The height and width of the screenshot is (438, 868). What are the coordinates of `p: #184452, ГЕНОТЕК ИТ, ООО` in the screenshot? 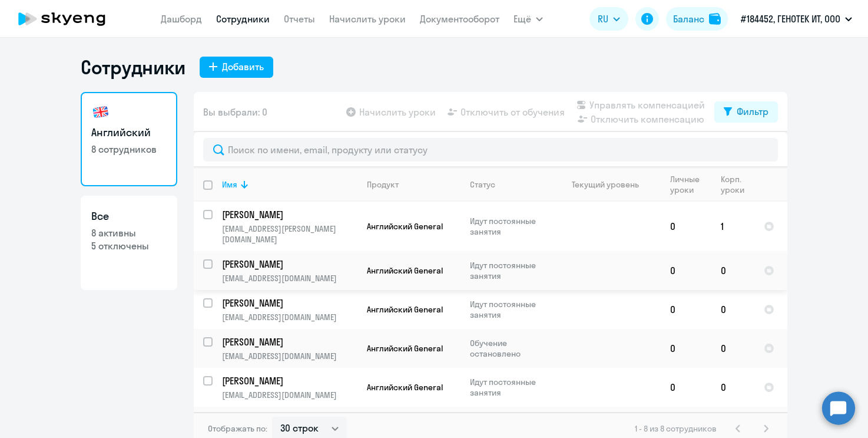 It's located at (790, 19).